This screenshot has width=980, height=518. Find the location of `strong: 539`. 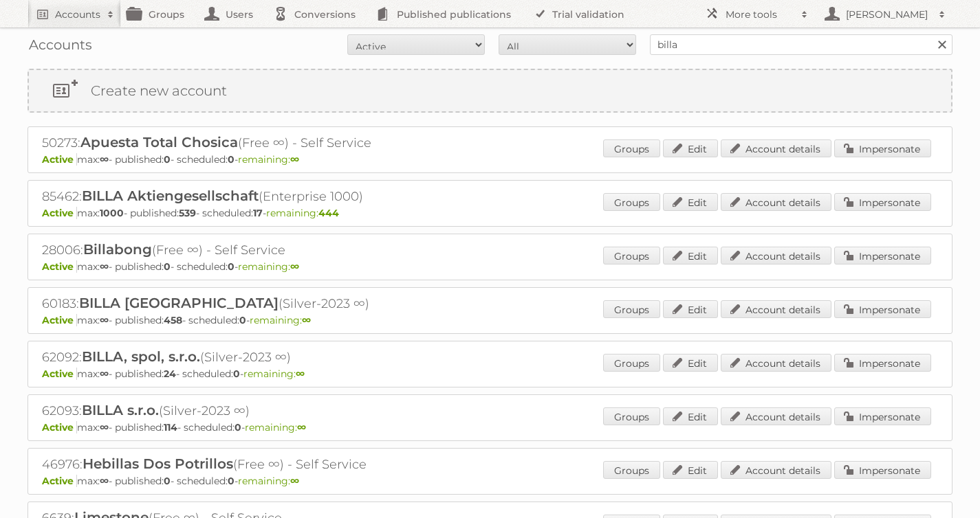

strong: 539 is located at coordinates (187, 213).